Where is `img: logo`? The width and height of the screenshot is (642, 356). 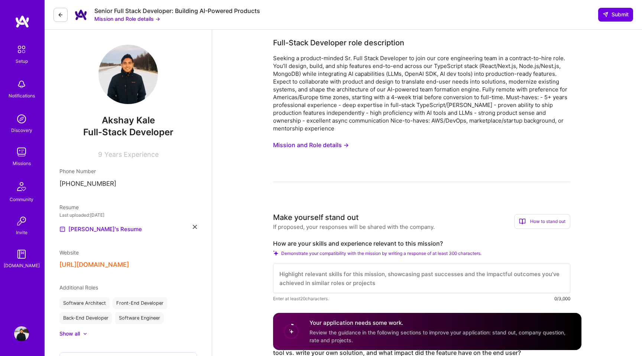 img: logo is located at coordinates (22, 22).